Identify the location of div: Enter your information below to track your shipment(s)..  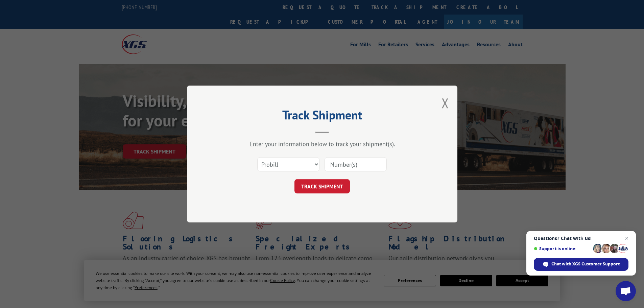
(322, 144).